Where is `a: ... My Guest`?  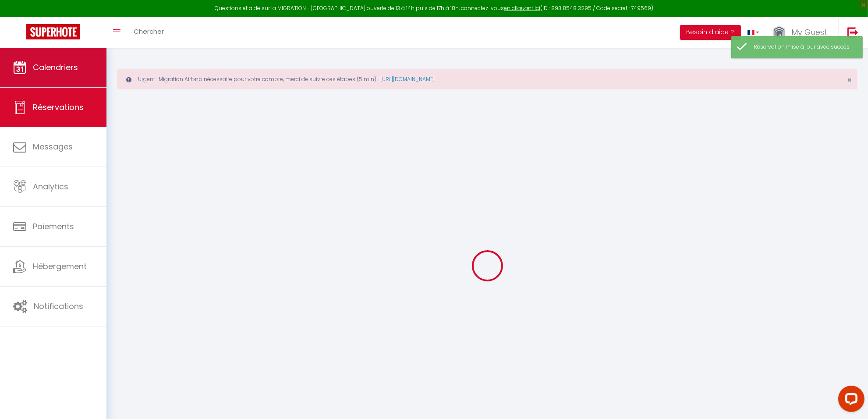 a: ... My Guest is located at coordinates (802, 33).